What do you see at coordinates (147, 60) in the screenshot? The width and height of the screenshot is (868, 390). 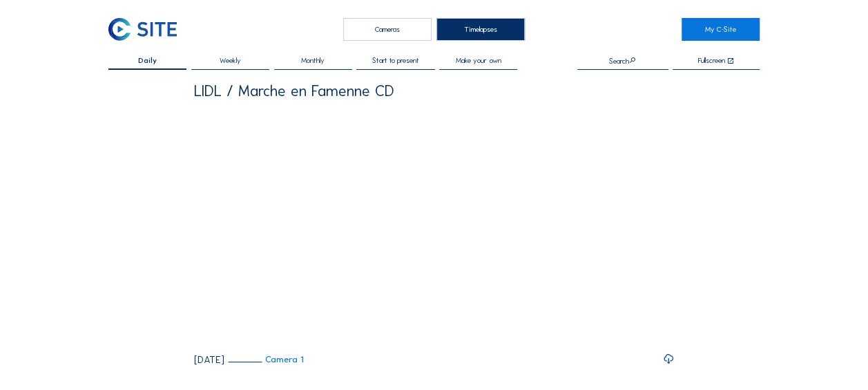 I see `span: Daily` at bounding box center [147, 60].